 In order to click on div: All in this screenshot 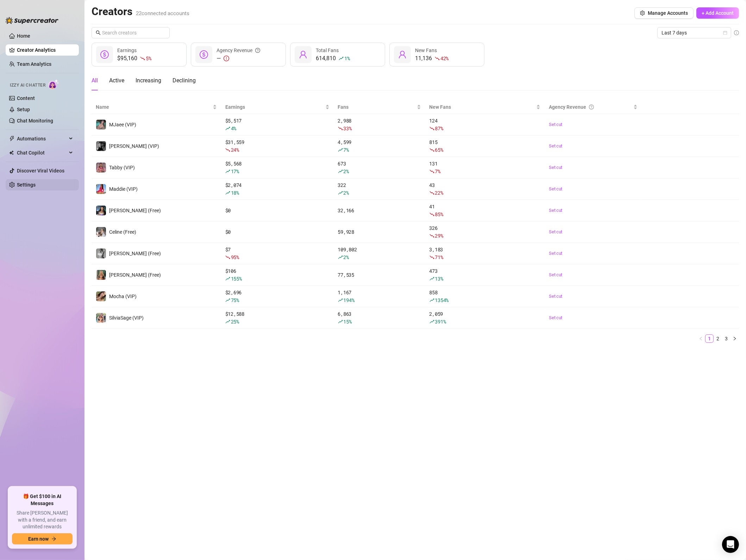, I will do `click(95, 81)`.